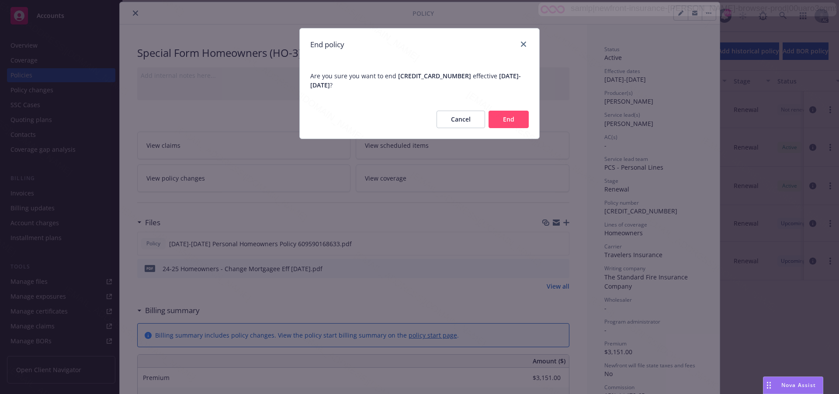 The width and height of the screenshot is (839, 394). Describe the element at coordinates (461, 119) in the screenshot. I see `button: Cancel` at that location.